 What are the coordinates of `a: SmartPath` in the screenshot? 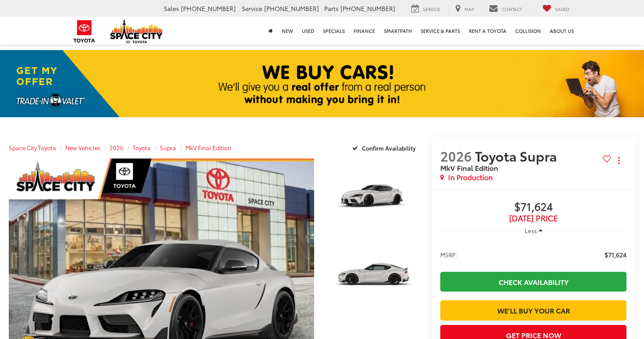 It's located at (398, 31).